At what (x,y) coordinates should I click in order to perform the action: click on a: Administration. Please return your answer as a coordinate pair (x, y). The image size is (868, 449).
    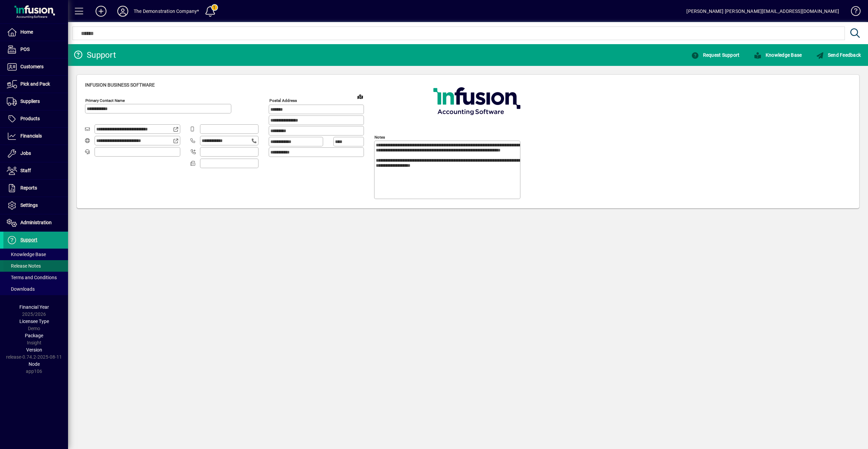
    Looking at the image, I should click on (36, 223).